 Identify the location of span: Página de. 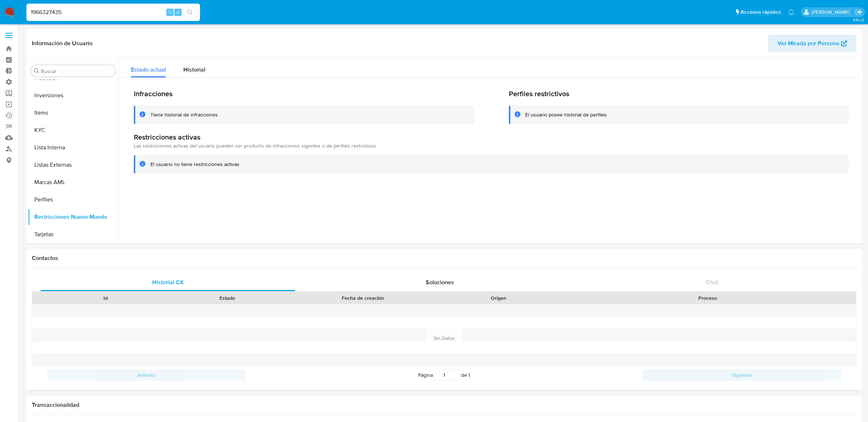
(444, 375).